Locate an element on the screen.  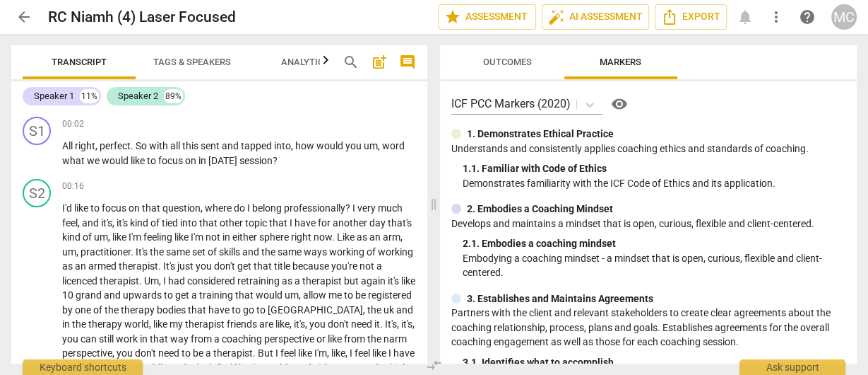
span: the is located at coordinates (269, 252).